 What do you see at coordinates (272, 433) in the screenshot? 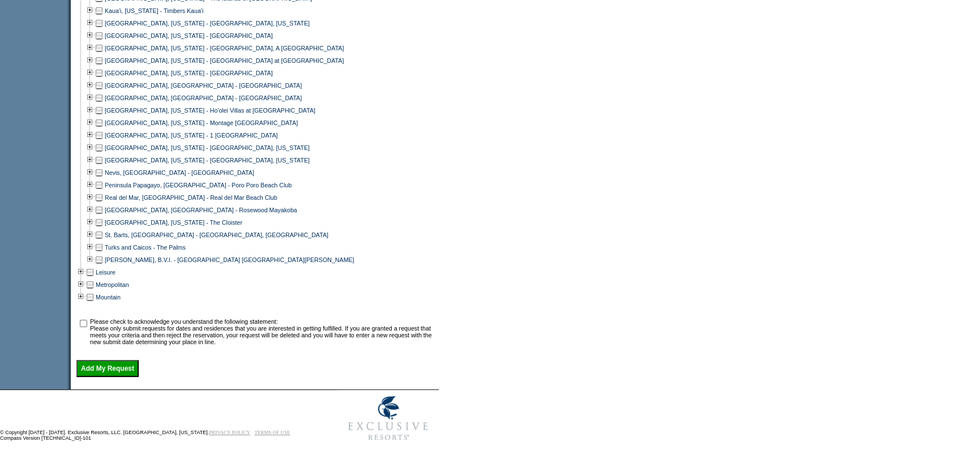
I see `a: TERMS OF USE` at bounding box center [272, 433].